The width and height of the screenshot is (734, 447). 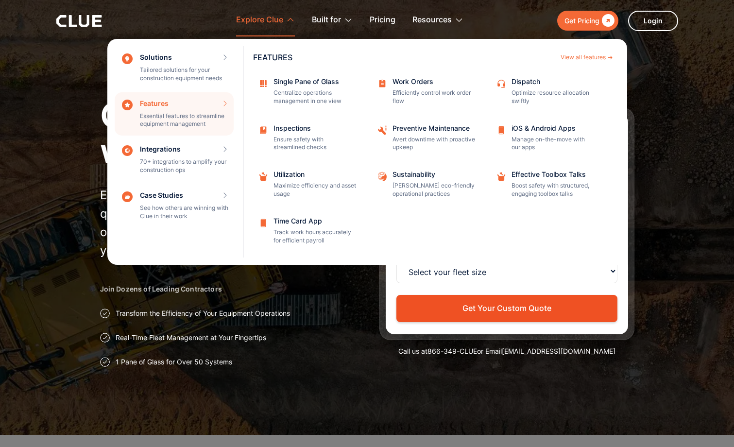 What do you see at coordinates (263, 176) in the screenshot?
I see `img: repair box icon` at bounding box center [263, 176].